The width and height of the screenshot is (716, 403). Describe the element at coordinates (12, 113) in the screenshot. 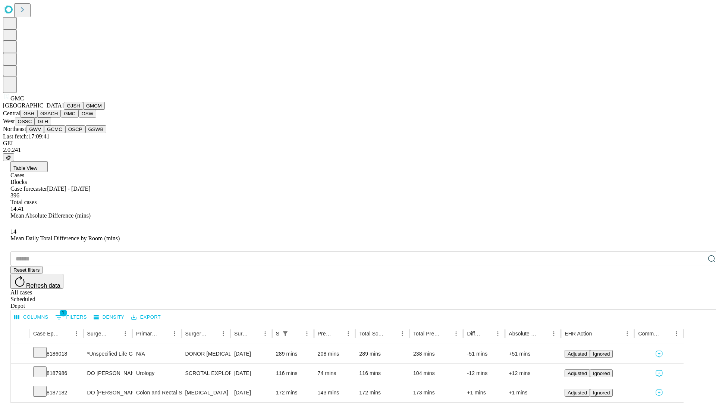

I see `span: Central` at that location.